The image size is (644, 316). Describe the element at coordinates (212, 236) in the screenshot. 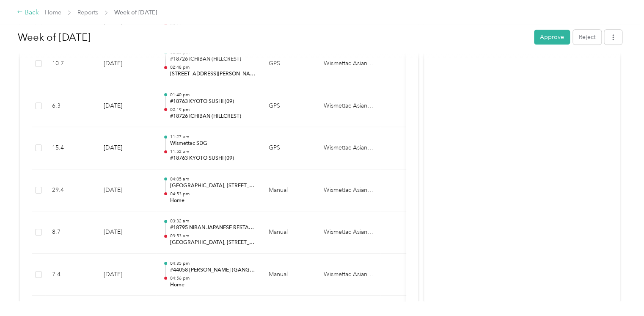

I see `p: 03:53 am` at that location.